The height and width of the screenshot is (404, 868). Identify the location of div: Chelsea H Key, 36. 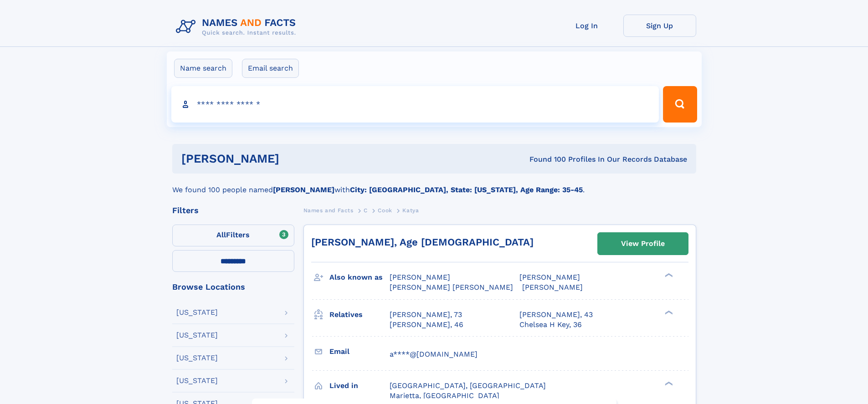
(550, 325).